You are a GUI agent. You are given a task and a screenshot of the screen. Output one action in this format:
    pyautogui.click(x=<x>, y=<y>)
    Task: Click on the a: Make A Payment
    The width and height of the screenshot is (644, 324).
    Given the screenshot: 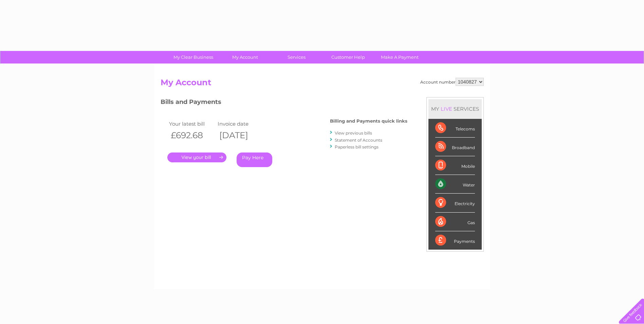 What is the action you would take?
    pyautogui.click(x=399, y=57)
    